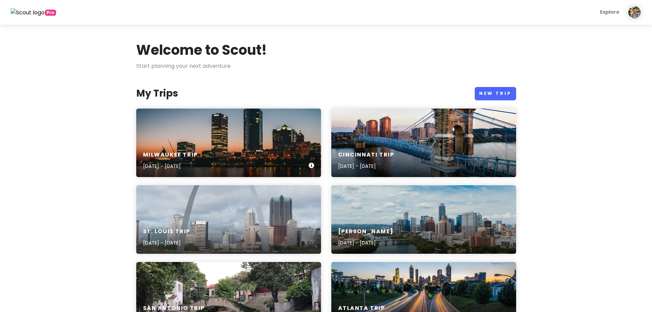  What do you see at coordinates (326, 66) in the screenshot?
I see `p: Start planning your next adventure` at bounding box center [326, 66].